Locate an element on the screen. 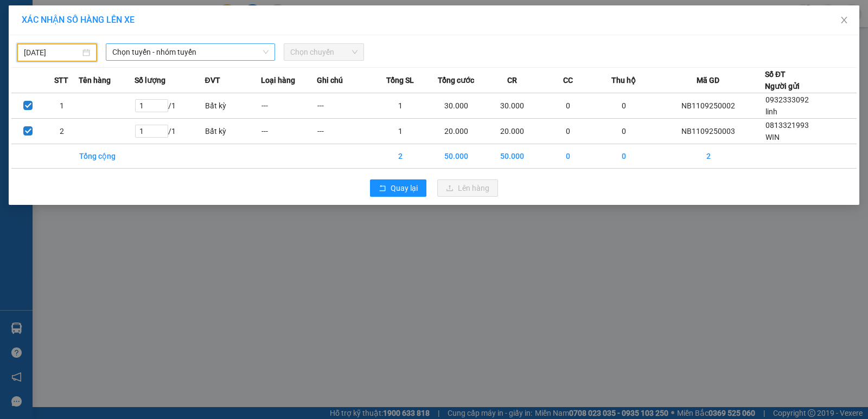  span: STT is located at coordinates (62, 81).